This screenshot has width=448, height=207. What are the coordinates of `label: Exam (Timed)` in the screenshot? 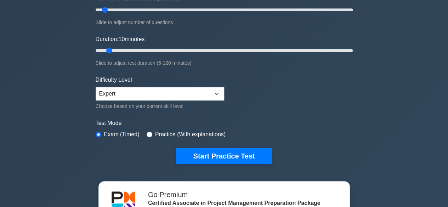 It's located at (122, 134).